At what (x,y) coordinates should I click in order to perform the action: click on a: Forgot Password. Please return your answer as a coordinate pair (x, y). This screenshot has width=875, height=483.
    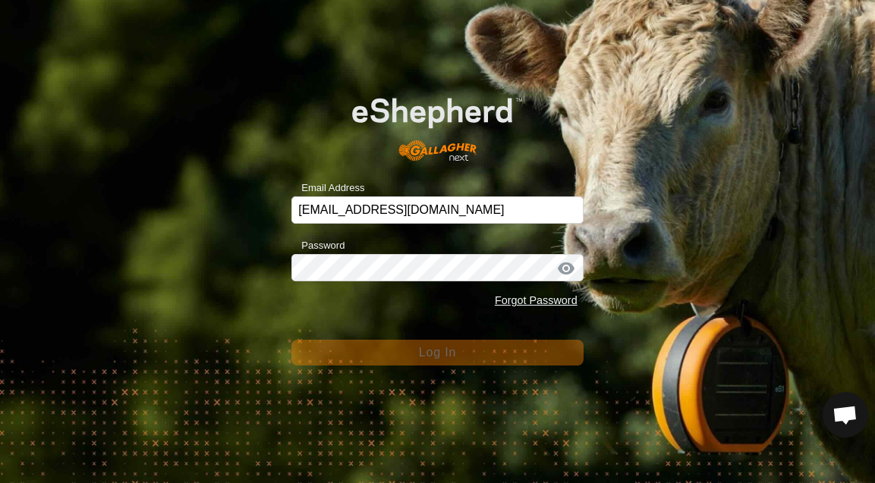
    Looking at the image, I should click on (536, 300).